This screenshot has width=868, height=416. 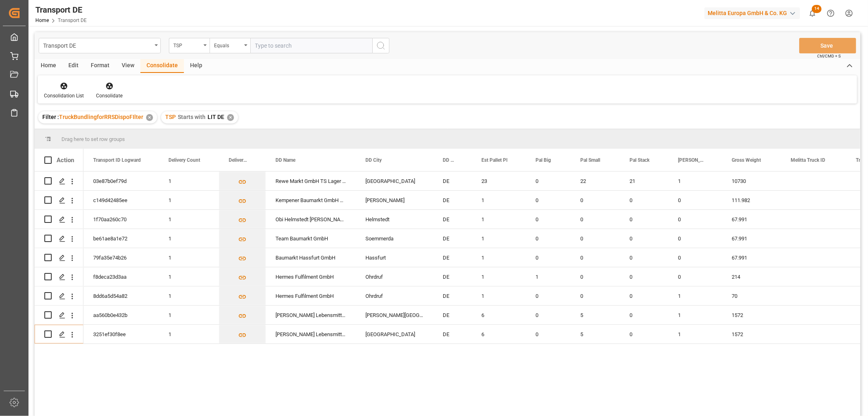 What do you see at coordinates (285, 160) in the screenshot?
I see `span: DD Name` at bounding box center [285, 160].